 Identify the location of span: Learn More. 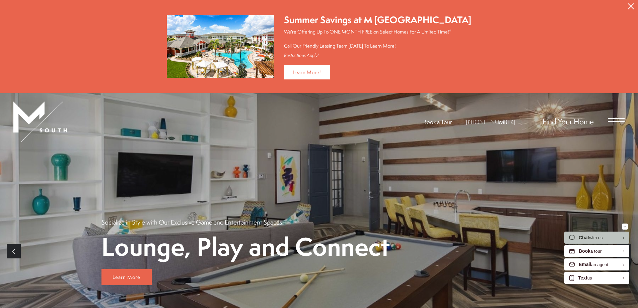
(126, 276).